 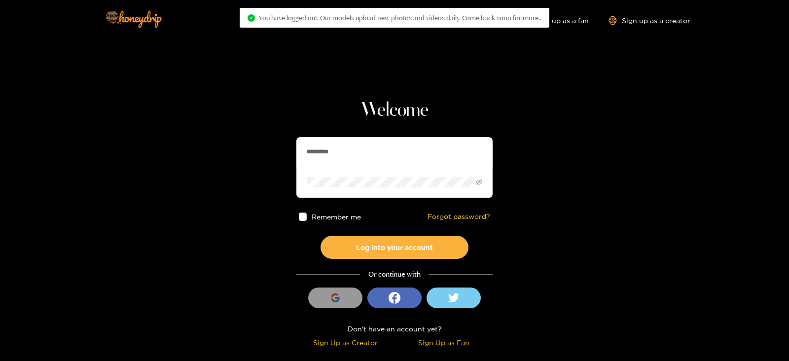 I want to click on div: Sign Up as Fan, so click(x=443, y=342).